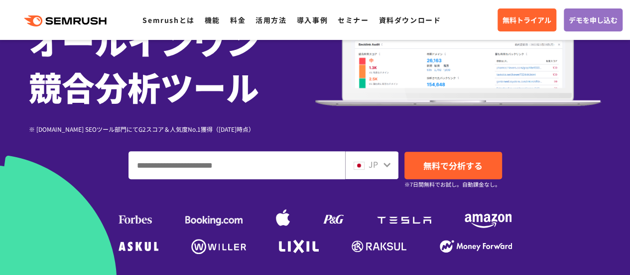 This screenshot has width=630, height=275. What do you see at coordinates (453, 165) in the screenshot?
I see `span: 無料で分析する` at bounding box center [453, 165].